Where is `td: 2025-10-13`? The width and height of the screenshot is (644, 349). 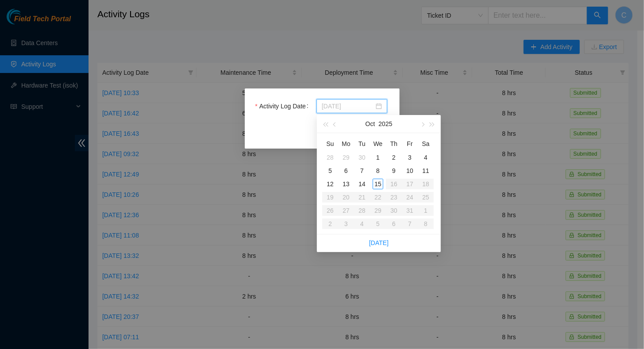 td: 2025-10-13 is located at coordinates (346, 184).